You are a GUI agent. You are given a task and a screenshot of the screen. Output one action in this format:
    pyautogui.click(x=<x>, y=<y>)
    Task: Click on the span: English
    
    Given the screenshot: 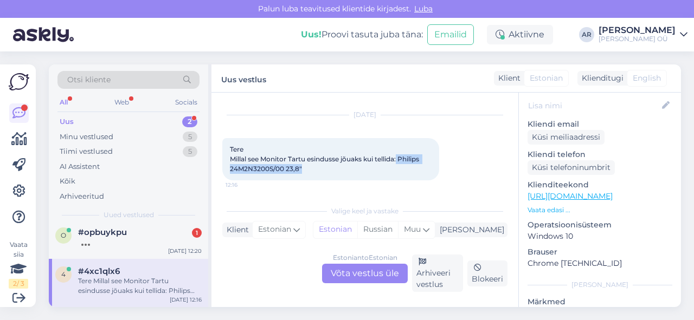 What is the action you would take?
    pyautogui.click(x=647, y=78)
    